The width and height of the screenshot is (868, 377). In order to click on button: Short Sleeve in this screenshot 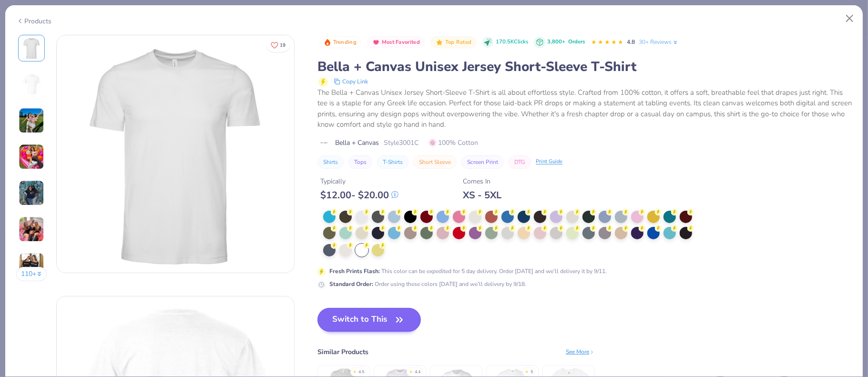, I will do `click(435, 162)`.